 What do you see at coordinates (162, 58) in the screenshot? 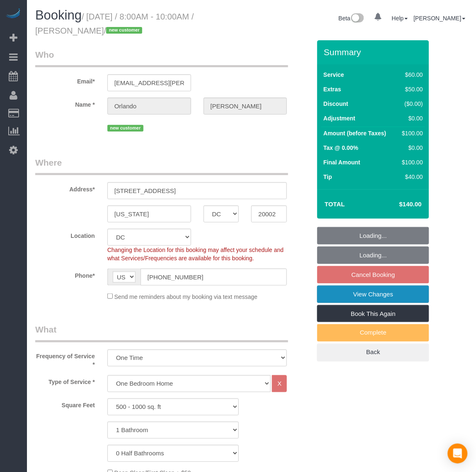
I see `legend: Who` at bounding box center [162, 58].